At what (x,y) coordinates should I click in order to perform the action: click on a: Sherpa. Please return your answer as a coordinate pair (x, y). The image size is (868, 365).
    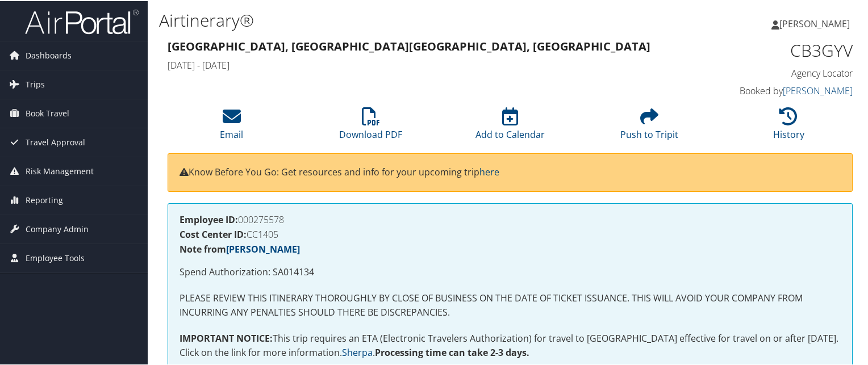
    Looking at the image, I should click on (358, 351).